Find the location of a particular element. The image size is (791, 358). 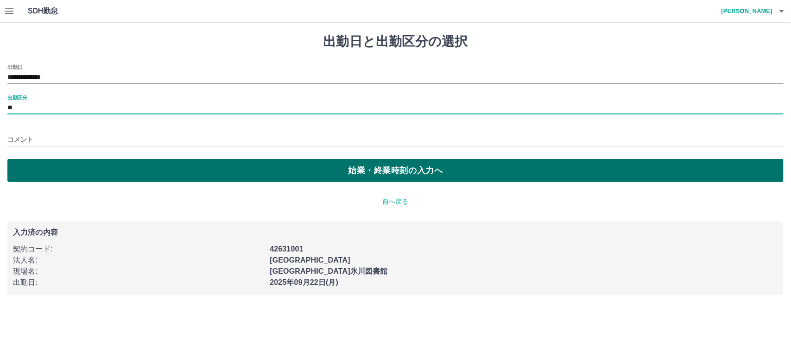

h1: 出勤日と出勤区分の選択 is located at coordinates (395, 42).